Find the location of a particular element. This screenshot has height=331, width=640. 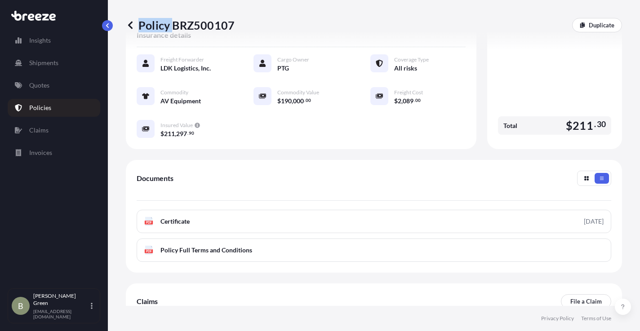

p: Terms of Use is located at coordinates (596, 319).